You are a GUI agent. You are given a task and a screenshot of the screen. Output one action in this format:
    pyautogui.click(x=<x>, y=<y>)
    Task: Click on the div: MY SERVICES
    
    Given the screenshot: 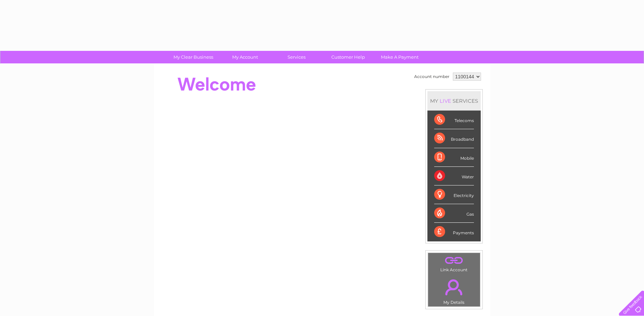 What is the action you would take?
    pyautogui.click(x=454, y=101)
    